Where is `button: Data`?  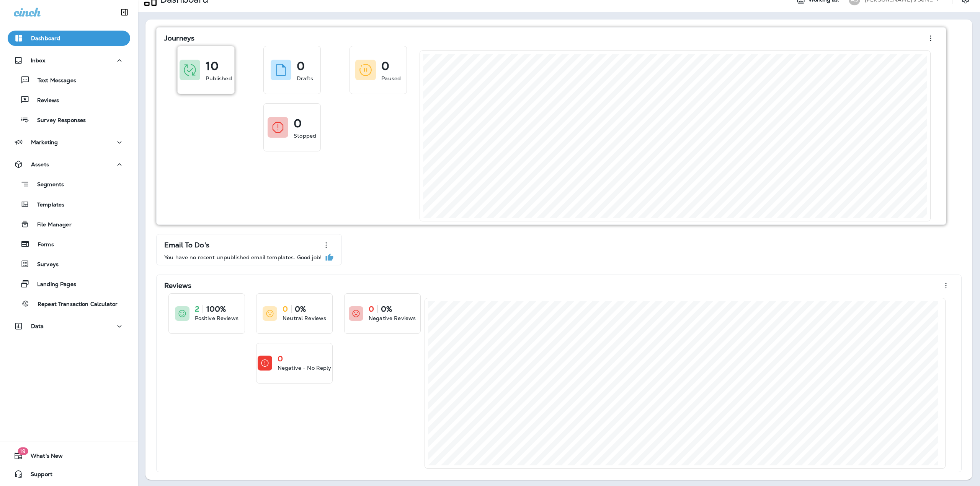
button: Data is located at coordinates (69, 326).